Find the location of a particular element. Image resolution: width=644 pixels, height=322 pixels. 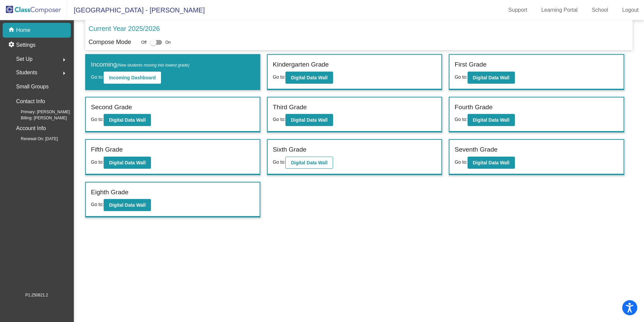

span: Set Up is located at coordinates (24, 59).